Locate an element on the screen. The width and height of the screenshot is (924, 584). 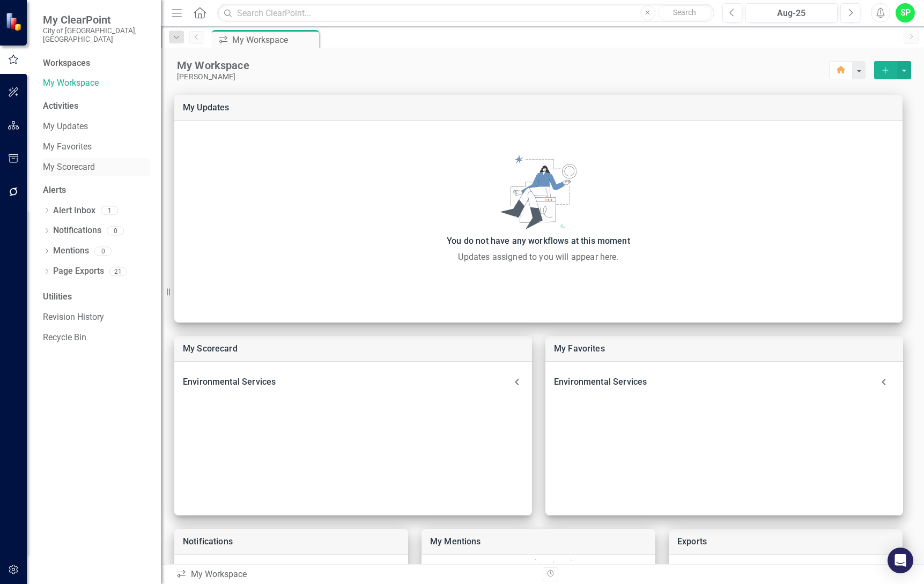
div: Activities is located at coordinates (97, 106).